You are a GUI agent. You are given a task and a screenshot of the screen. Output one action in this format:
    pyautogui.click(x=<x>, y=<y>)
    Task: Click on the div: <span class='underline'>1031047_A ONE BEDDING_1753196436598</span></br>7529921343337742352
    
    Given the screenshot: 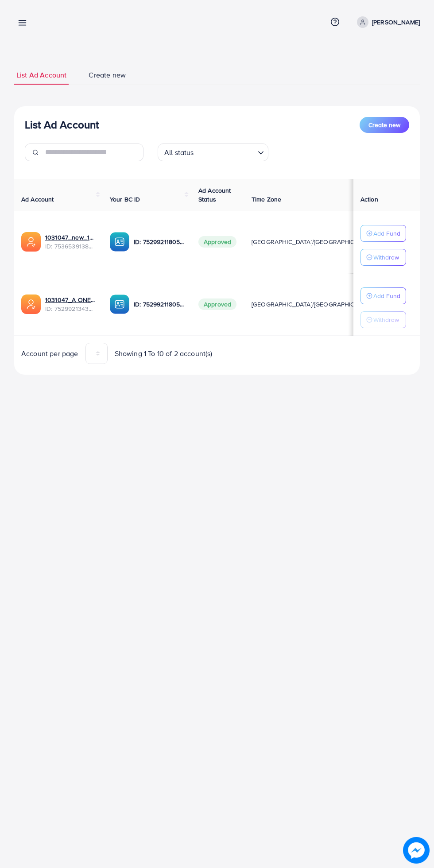 What is the action you would take?
    pyautogui.click(x=70, y=304)
    